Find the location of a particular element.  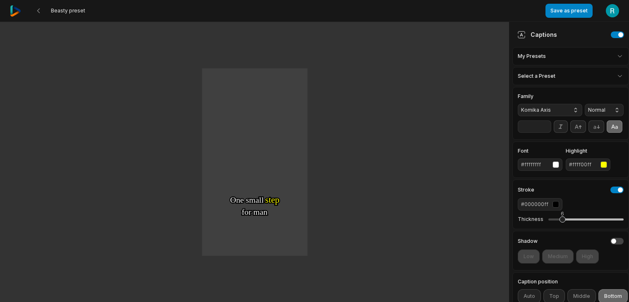

div: #000000ff is located at coordinates (535, 204).